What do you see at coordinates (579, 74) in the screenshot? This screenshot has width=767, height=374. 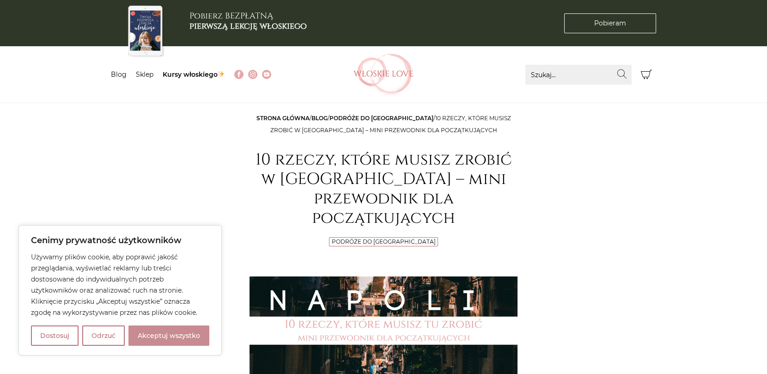 I see `input: Szukaj...` at bounding box center [579, 74].